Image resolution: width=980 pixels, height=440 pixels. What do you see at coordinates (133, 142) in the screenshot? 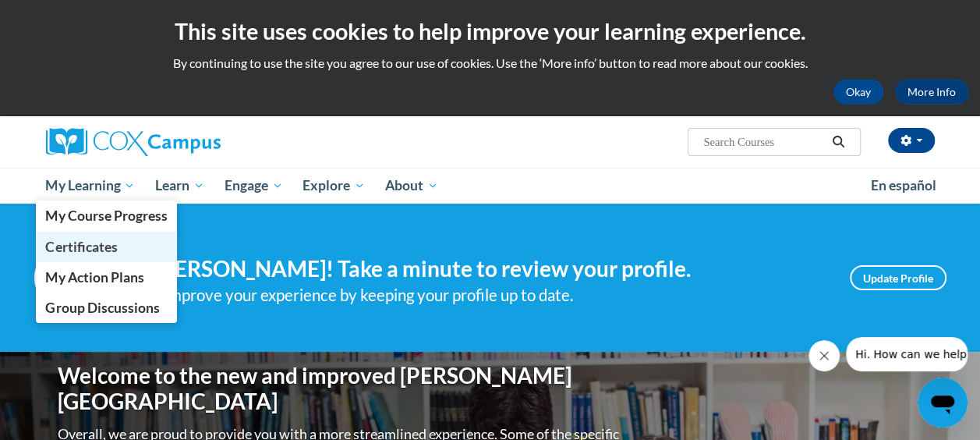
I see `img: Cox Campus` at bounding box center [133, 142].